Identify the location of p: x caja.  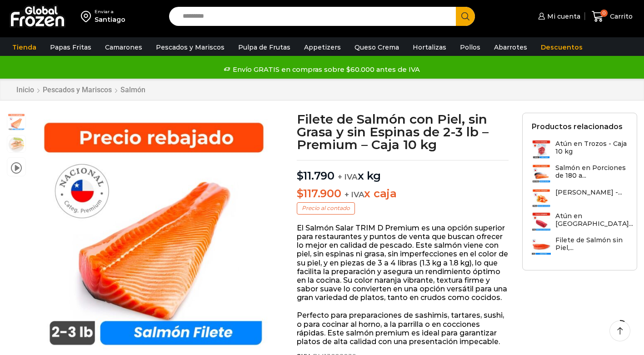
(402, 194).